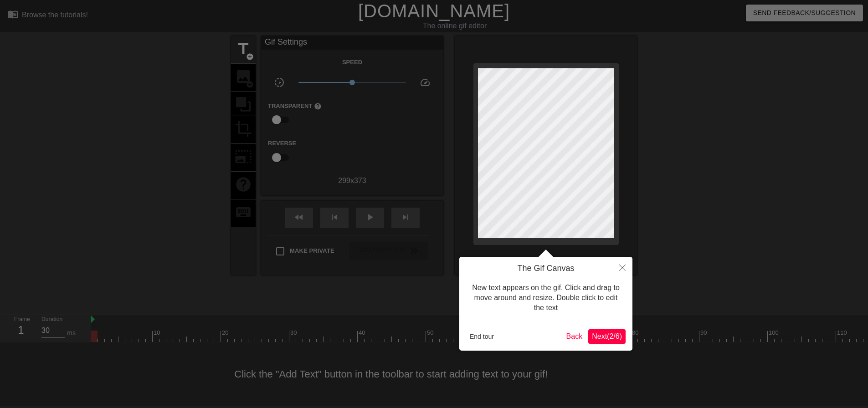  Describe the element at coordinates (622, 267) in the screenshot. I see `button: Close` at that location.